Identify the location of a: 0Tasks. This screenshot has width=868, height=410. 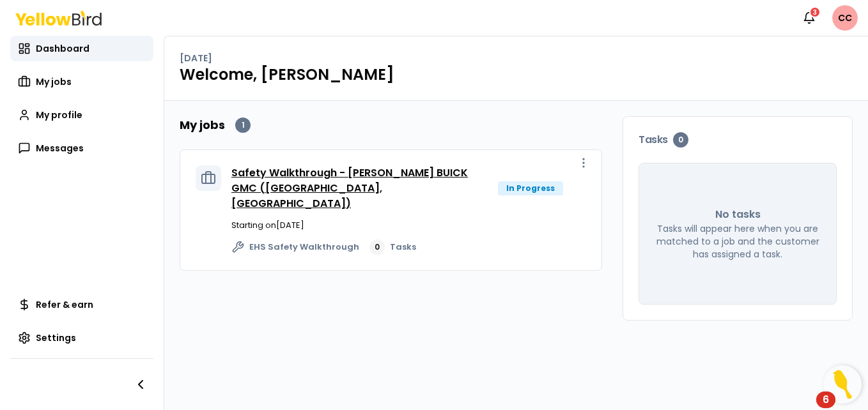
(392, 247).